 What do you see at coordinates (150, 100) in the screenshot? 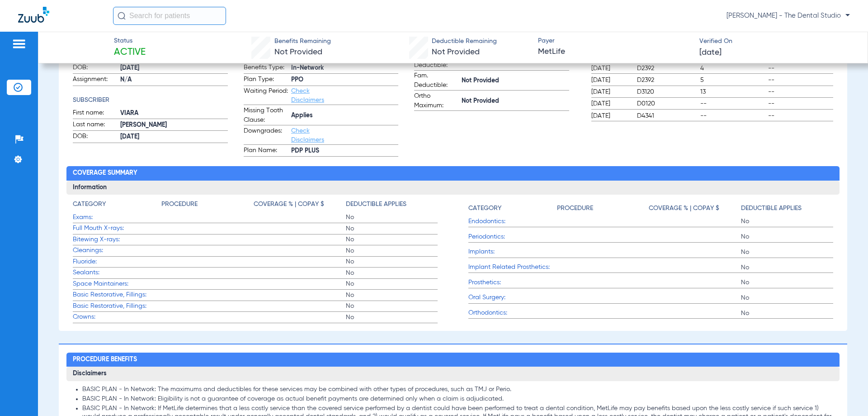
I see `h4: Subscriber` at bounding box center [150, 100].